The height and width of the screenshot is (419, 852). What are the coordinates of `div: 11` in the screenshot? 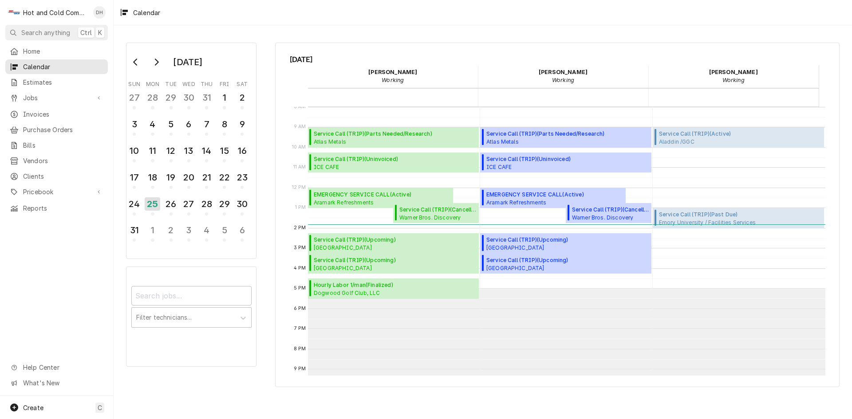 It's located at (152, 151).